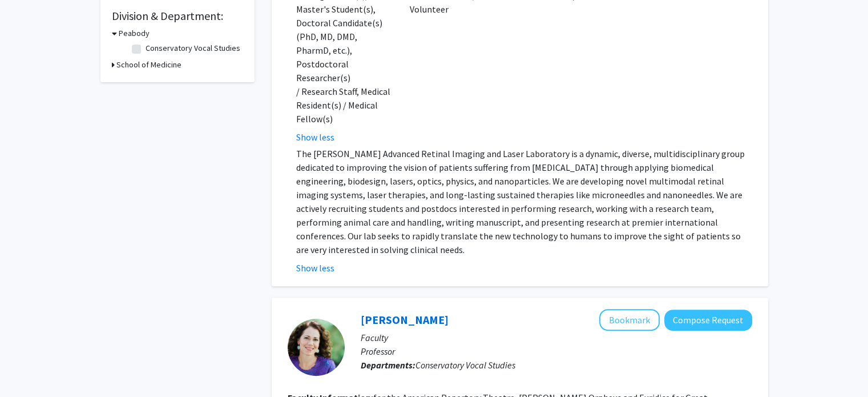  What do you see at coordinates (557, 352) in the screenshot?
I see `p: Professor` at bounding box center [557, 352].